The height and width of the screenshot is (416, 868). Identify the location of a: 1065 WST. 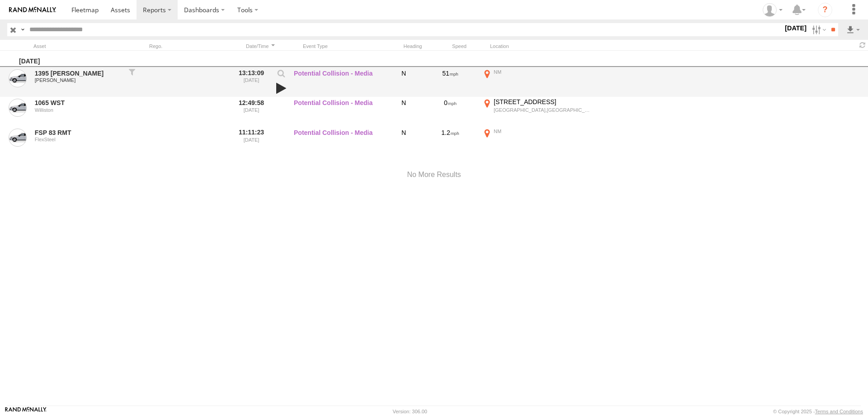
(78, 103).